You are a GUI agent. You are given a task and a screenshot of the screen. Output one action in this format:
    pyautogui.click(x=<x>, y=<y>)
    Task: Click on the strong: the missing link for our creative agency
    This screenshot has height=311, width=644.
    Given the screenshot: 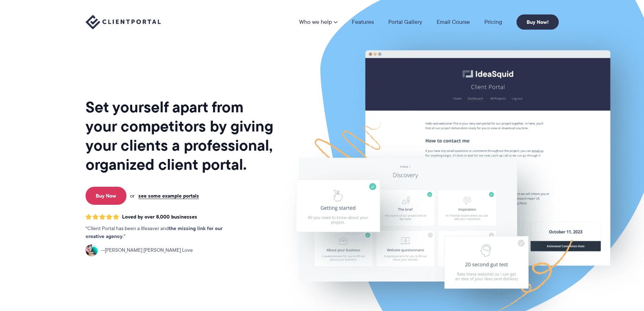 What is the action you would take?
    pyautogui.click(x=154, y=232)
    